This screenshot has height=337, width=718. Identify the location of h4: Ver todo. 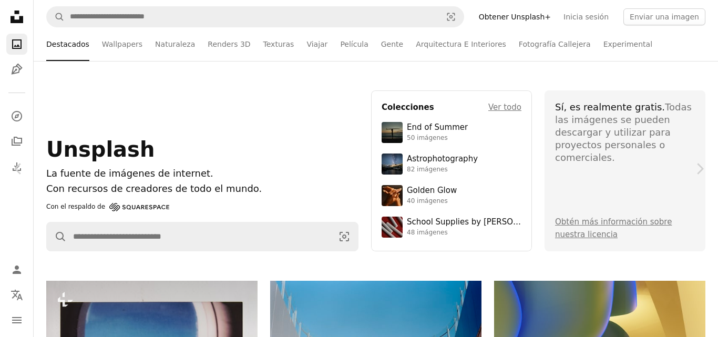
(505, 107).